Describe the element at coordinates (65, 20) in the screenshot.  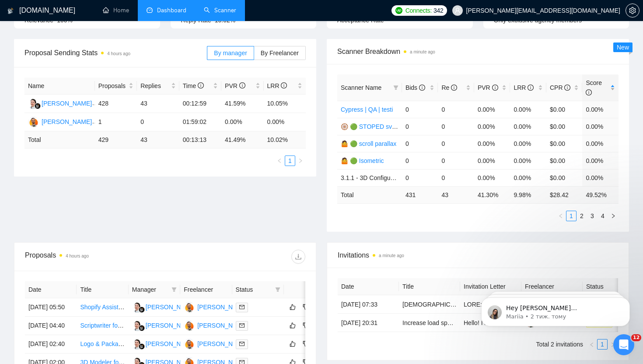
I see `span: 100%` at that location.